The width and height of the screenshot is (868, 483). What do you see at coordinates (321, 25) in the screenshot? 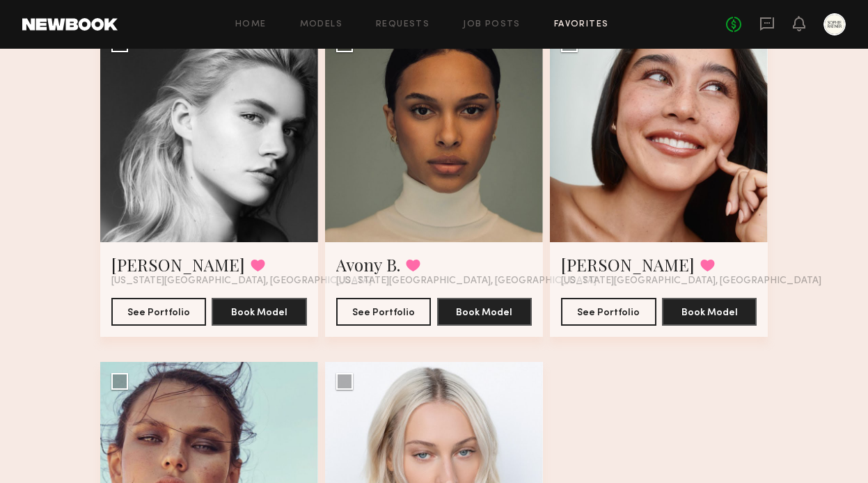
I see `a: Models` at bounding box center [321, 25].